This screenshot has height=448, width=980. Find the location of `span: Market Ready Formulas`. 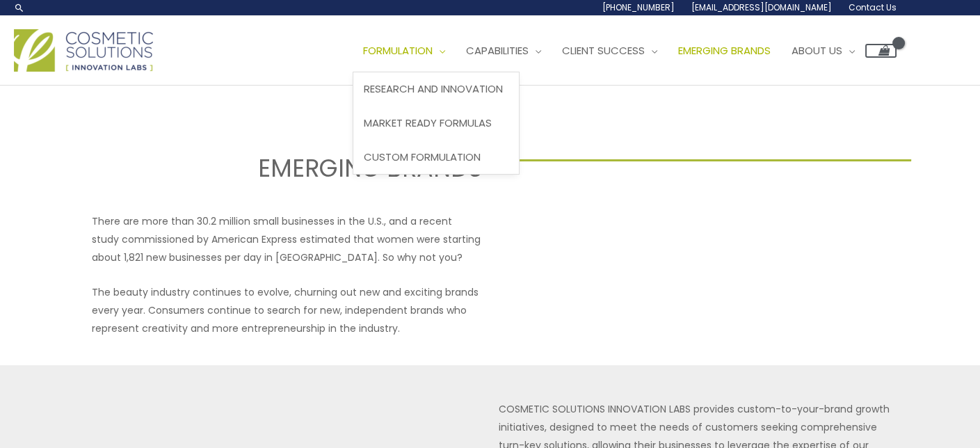

span: Market Ready Formulas is located at coordinates (428, 122).